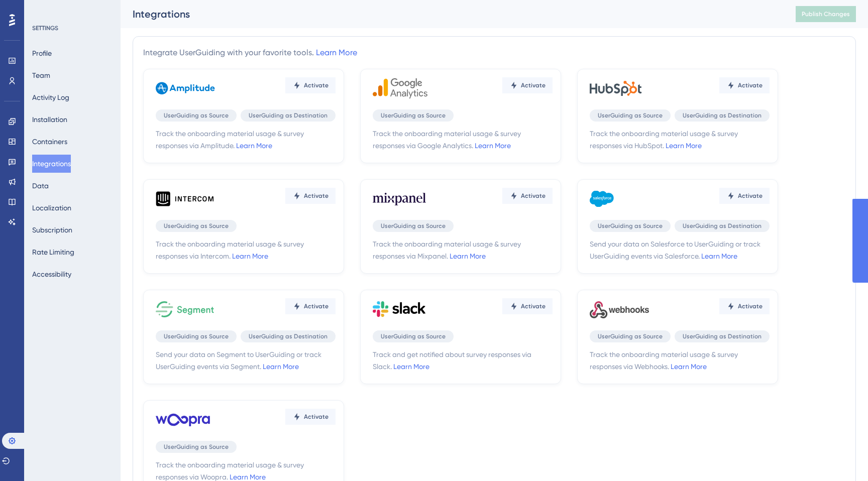 The image size is (868, 481). What do you see at coordinates (826, 14) in the screenshot?
I see `button: Publish Changes` at bounding box center [826, 14].